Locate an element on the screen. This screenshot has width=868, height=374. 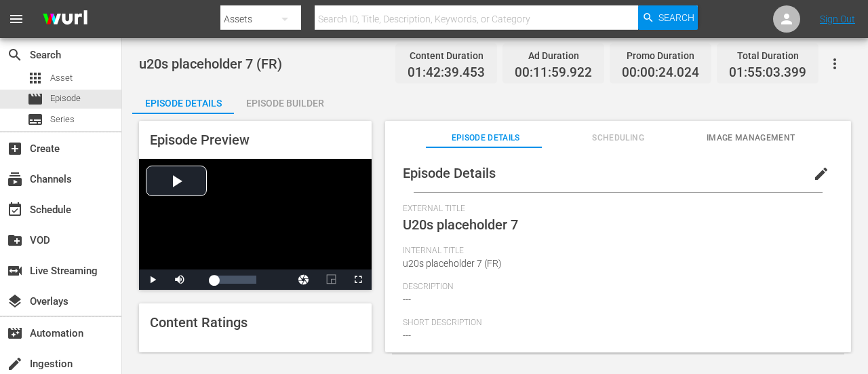
span: Channels is located at coordinates (15, 179).